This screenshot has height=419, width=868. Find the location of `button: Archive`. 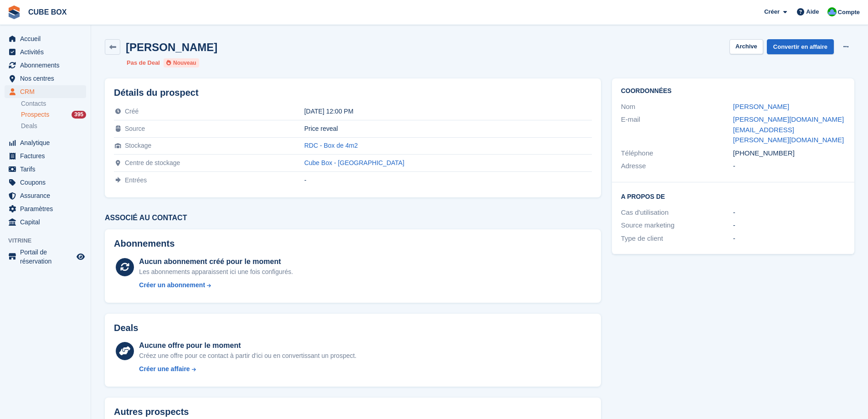

button: Archive is located at coordinates (747, 47).